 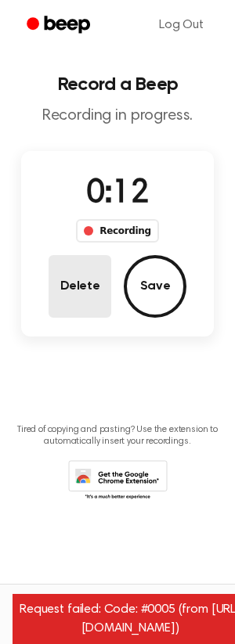 I want to click on p: Tired of copying and pasting? Use the extension to automatically insert your recordings., so click(x=118, y=436).